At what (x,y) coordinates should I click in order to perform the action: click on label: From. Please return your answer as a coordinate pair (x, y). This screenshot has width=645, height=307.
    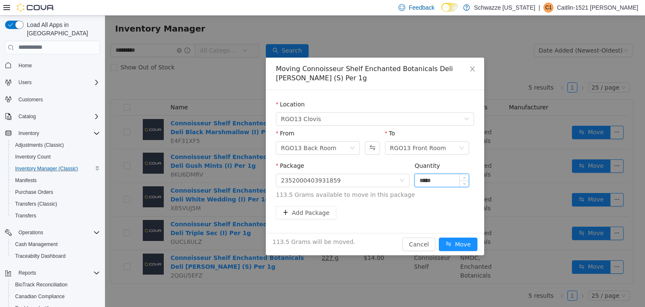
    Looking at the image, I should click on (180, 118).